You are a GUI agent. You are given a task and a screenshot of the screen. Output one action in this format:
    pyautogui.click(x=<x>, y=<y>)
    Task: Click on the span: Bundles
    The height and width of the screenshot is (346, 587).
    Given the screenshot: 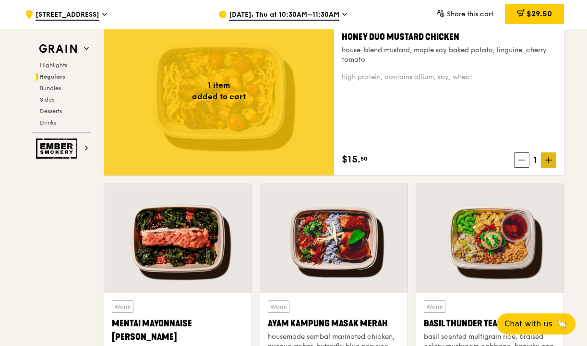 What is the action you would take?
    pyautogui.click(x=50, y=88)
    